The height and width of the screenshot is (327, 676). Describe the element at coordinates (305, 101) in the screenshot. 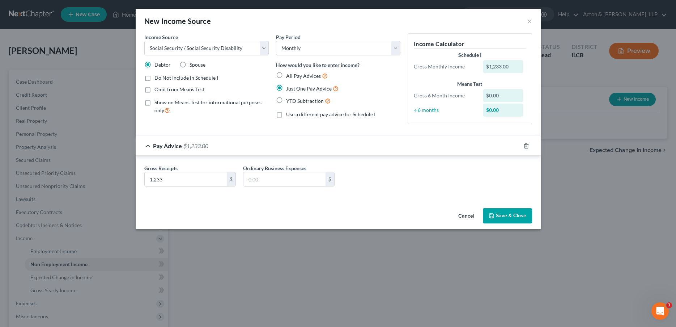

I see `span: YTD Subtraction` at that location.